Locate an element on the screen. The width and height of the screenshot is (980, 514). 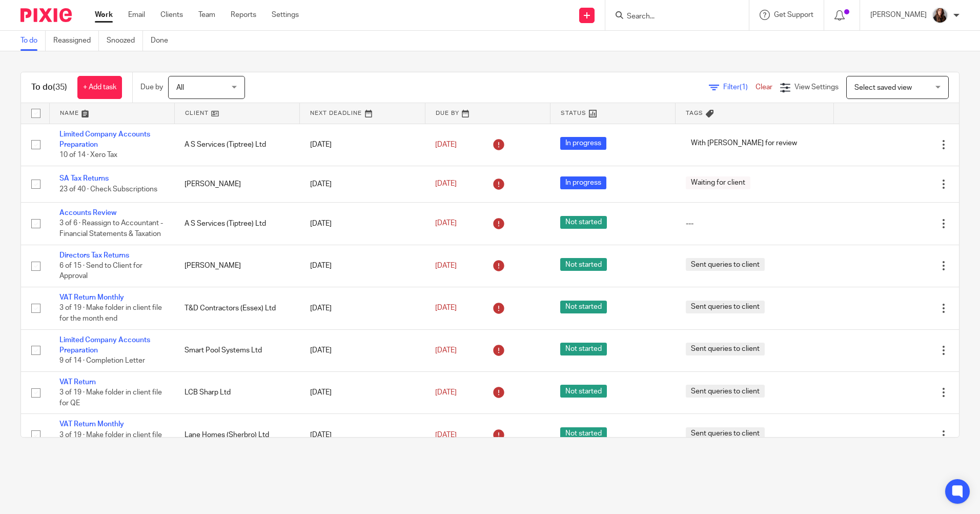
a: Done is located at coordinates (163, 41).